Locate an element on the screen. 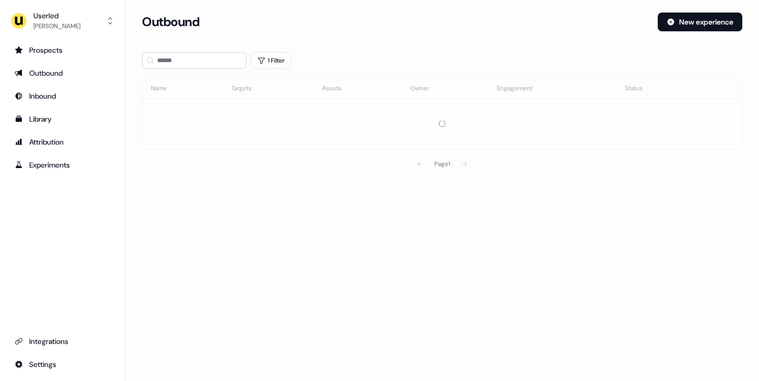 This screenshot has width=759, height=381. div: Integrations is located at coordinates (62, 341).